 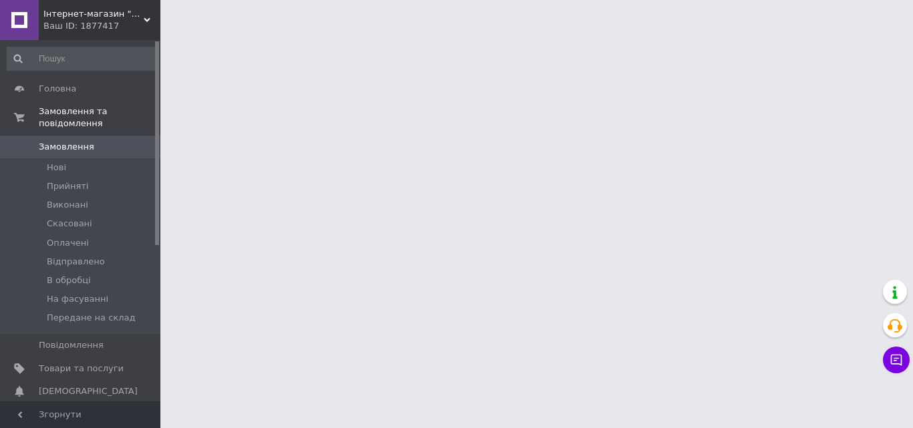 What do you see at coordinates (68, 186) in the screenshot?
I see `span: Прийняті` at bounding box center [68, 186].